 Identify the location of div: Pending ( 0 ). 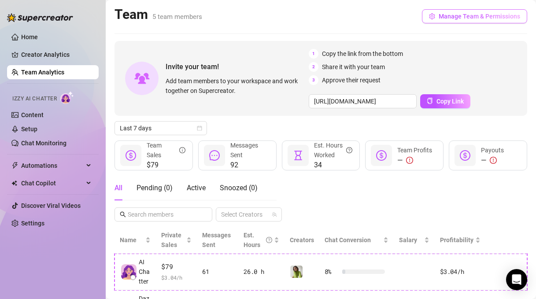
(155, 188).